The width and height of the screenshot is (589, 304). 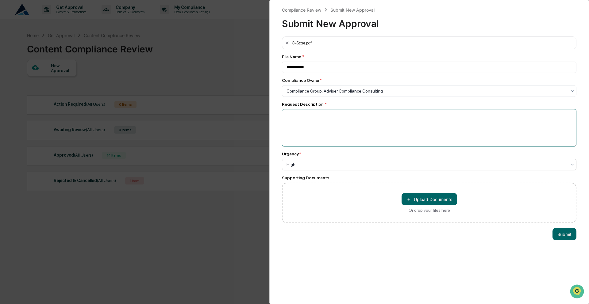 What do you see at coordinates (23, 80) in the screenshot?
I see `a: 🖐️Preclearance` at bounding box center [23, 80].